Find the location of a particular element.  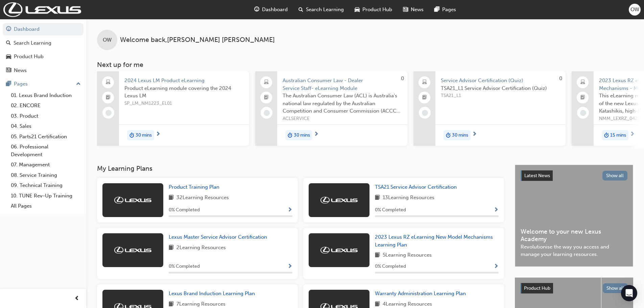

a: news-iconNews is located at coordinates (413, 9).